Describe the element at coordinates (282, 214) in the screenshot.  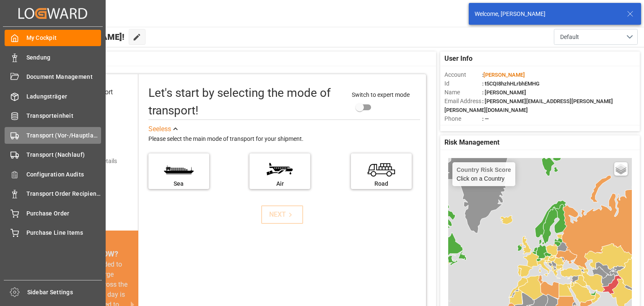
I see `div: NEXT` at that location.